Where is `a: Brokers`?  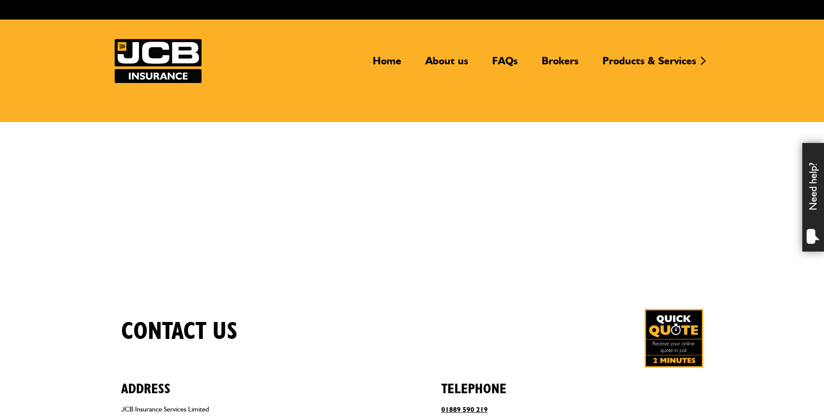
a: Brokers is located at coordinates (560, 64).